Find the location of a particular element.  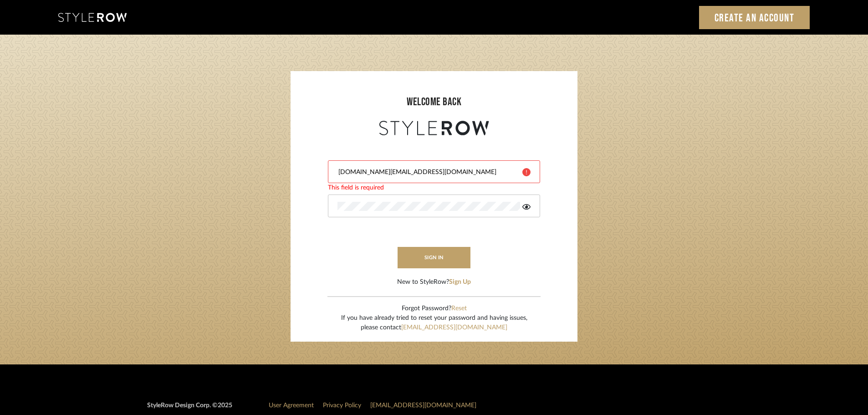

button: Reset is located at coordinates (459, 308).